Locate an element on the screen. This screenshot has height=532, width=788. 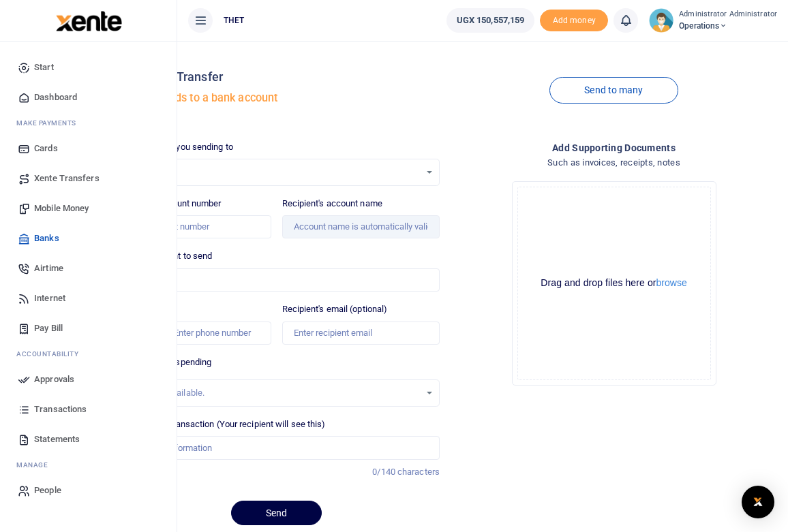
a: People is located at coordinates (88, 490).